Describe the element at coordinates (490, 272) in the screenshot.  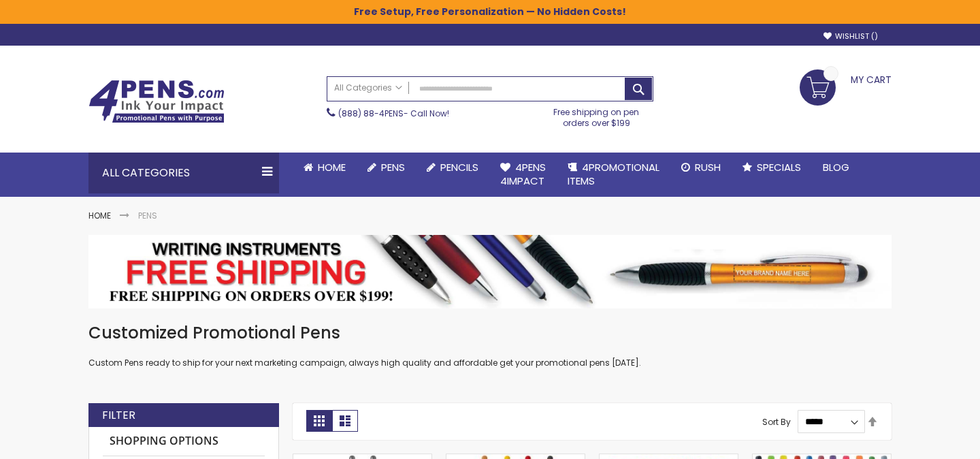
I see `img: Pens` at that location.